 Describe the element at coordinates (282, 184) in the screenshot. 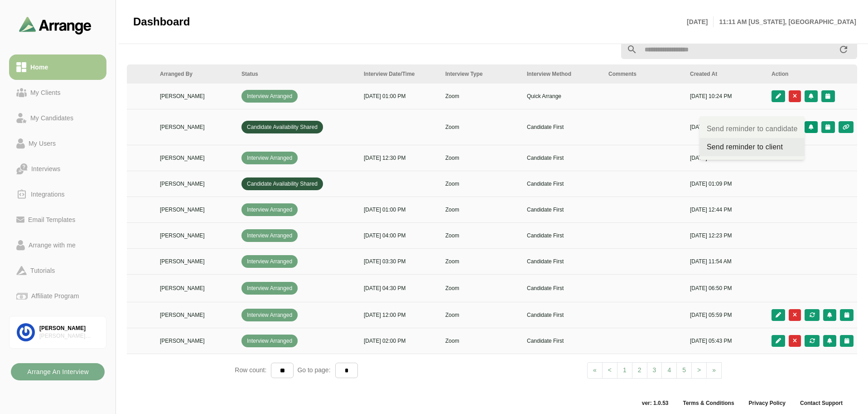

I see `span: Candidate Availability Shared` at that location.